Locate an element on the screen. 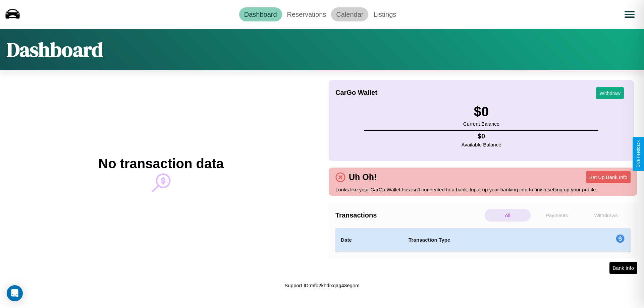 The image size is (644, 308). p: Payments is located at coordinates (557, 215).